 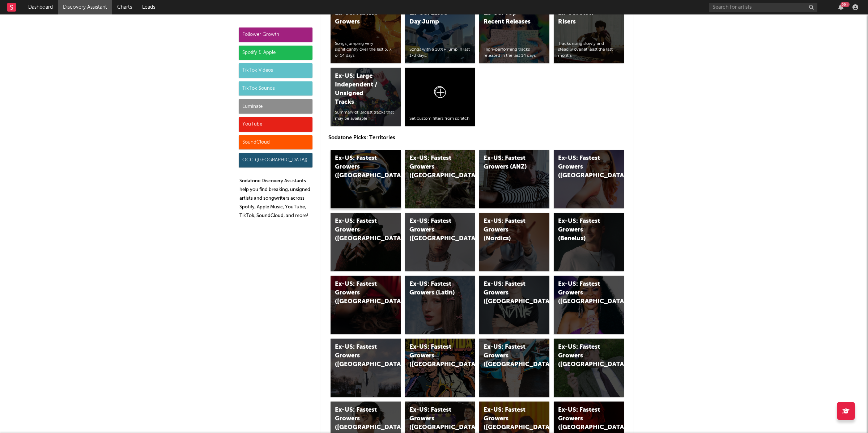 What do you see at coordinates (366, 50) in the screenshot?
I see `div: Songs jumping very significantly over the last 3, 7, or 14 days.` at bounding box center [366, 50].